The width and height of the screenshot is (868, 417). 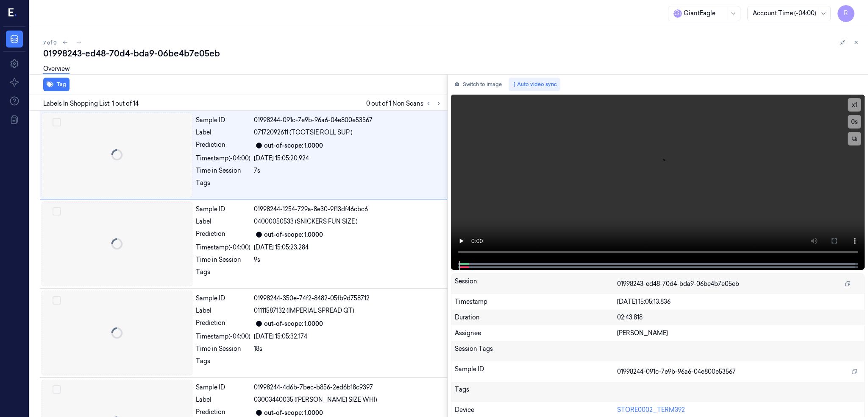 What do you see at coordinates (348, 171) in the screenshot?
I see `div: 7s` at bounding box center [348, 171].